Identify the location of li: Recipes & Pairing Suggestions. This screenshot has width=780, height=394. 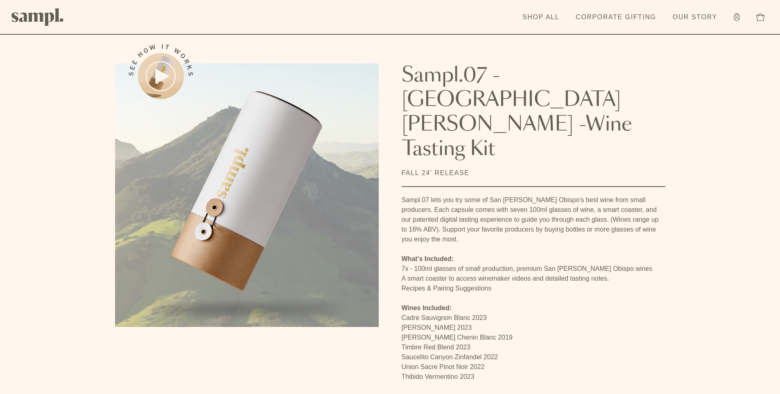
(533, 289).